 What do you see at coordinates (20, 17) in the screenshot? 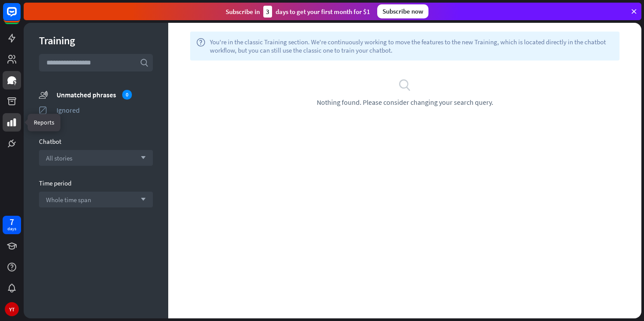
I see `button: Open LiveChat chat widget` at bounding box center [20, 17].